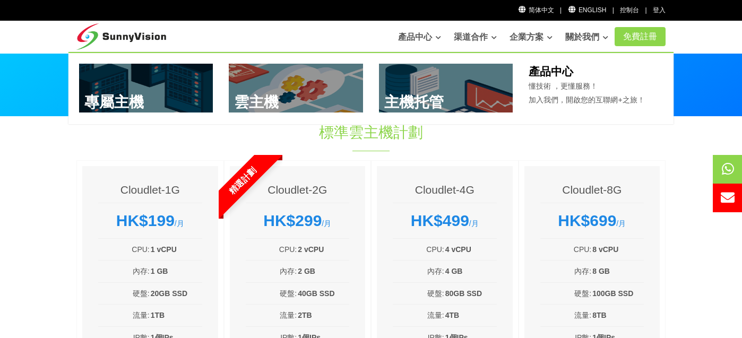  What do you see at coordinates (371, 88) in the screenshot?
I see `div: 產品中心` at bounding box center [371, 88].